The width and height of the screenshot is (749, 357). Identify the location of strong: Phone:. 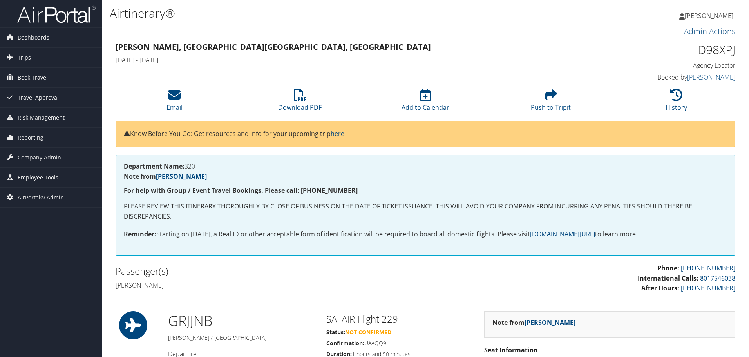
(669, 268).